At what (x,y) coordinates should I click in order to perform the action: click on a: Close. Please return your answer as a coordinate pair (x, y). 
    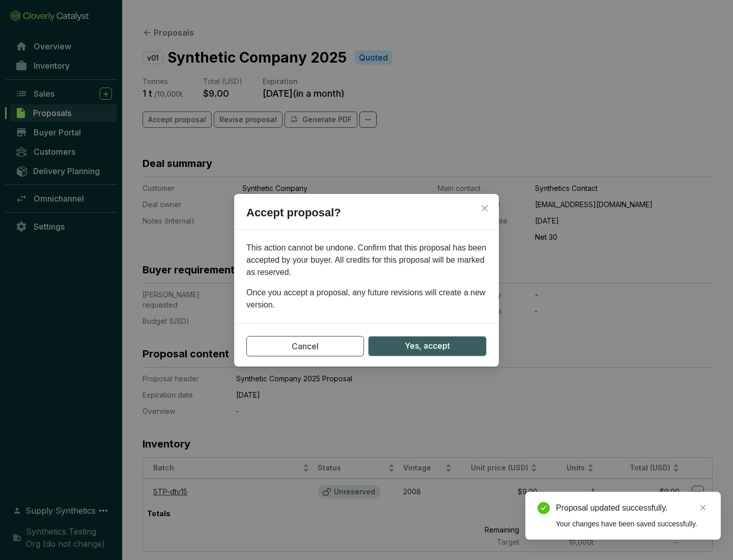
    Looking at the image, I should click on (703, 508).